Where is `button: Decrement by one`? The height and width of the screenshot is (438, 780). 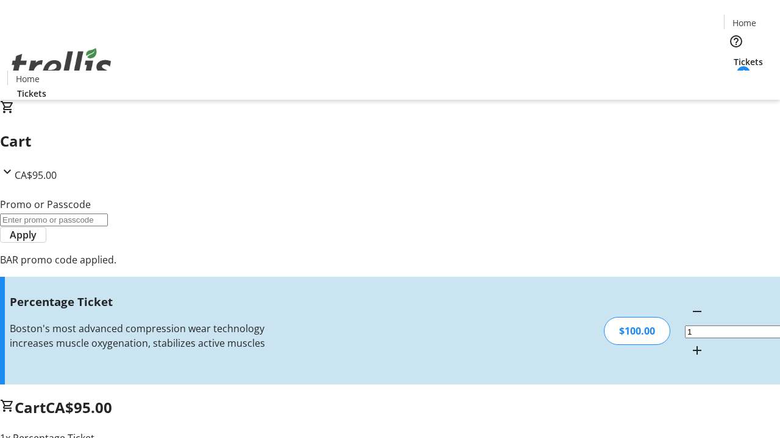 button: Decrement by one is located at coordinates (697, 312).